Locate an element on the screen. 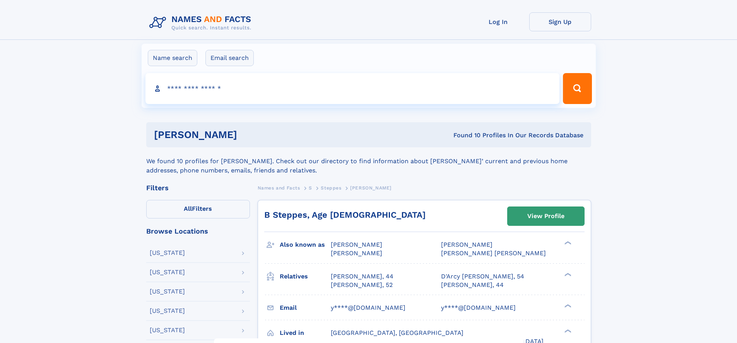  a: S is located at coordinates (310, 188).